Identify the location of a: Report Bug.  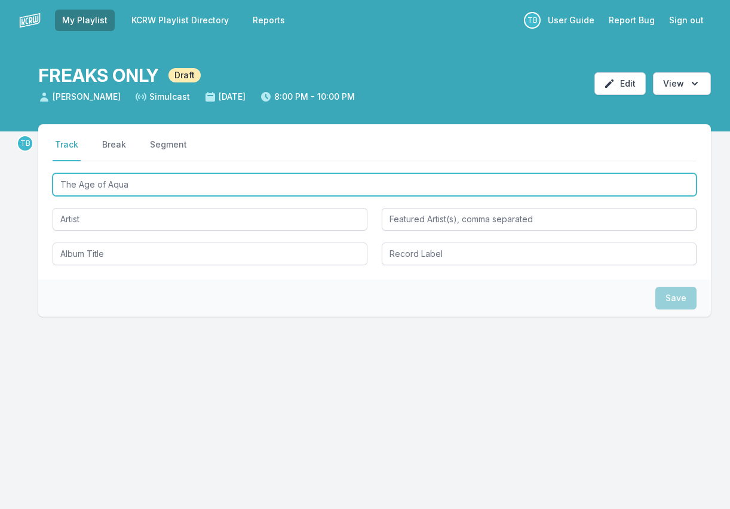
(631, 20).